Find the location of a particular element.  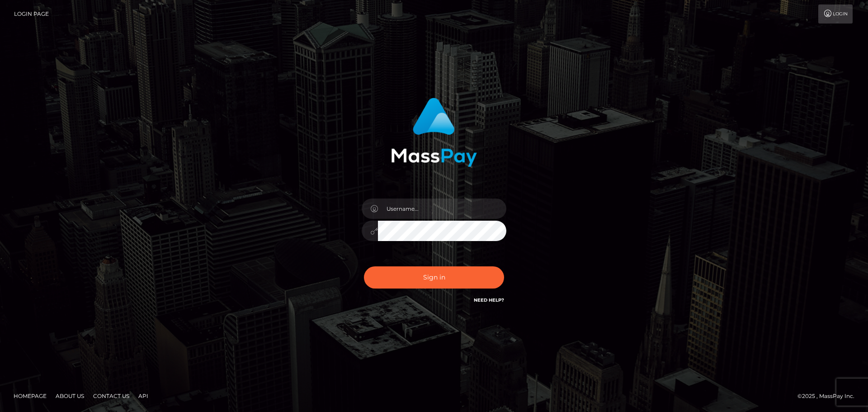

button: Sign in is located at coordinates (434, 277).